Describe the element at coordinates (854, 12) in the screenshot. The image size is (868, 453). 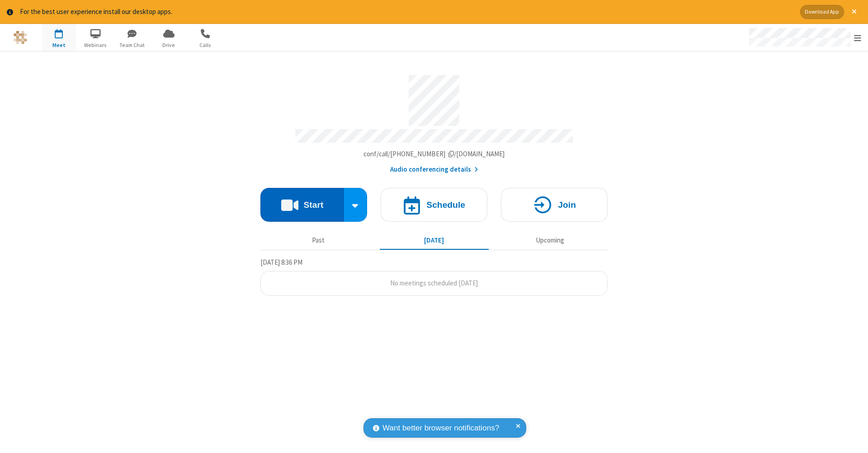
I see `button: Close alert` at that location.